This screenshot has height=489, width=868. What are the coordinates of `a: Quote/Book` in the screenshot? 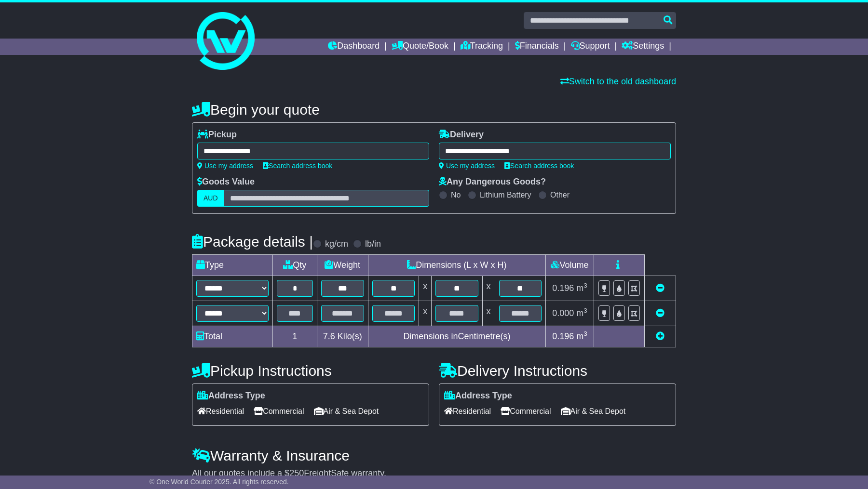 It's located at (420, 47).